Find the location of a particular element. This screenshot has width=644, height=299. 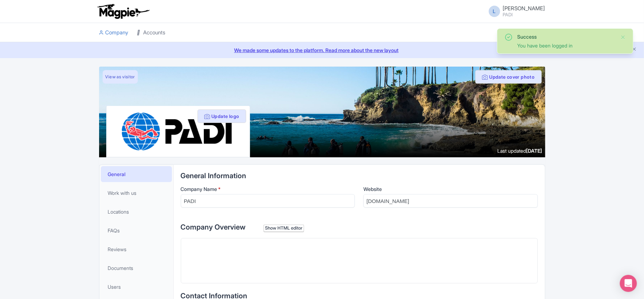

a: Documents is located at coordinates (136, 269).